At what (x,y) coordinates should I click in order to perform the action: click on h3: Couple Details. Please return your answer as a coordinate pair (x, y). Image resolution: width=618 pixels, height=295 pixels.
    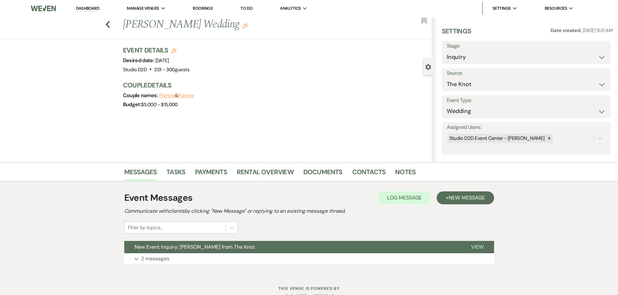
    Looking at the image, I should click on (274, 85).